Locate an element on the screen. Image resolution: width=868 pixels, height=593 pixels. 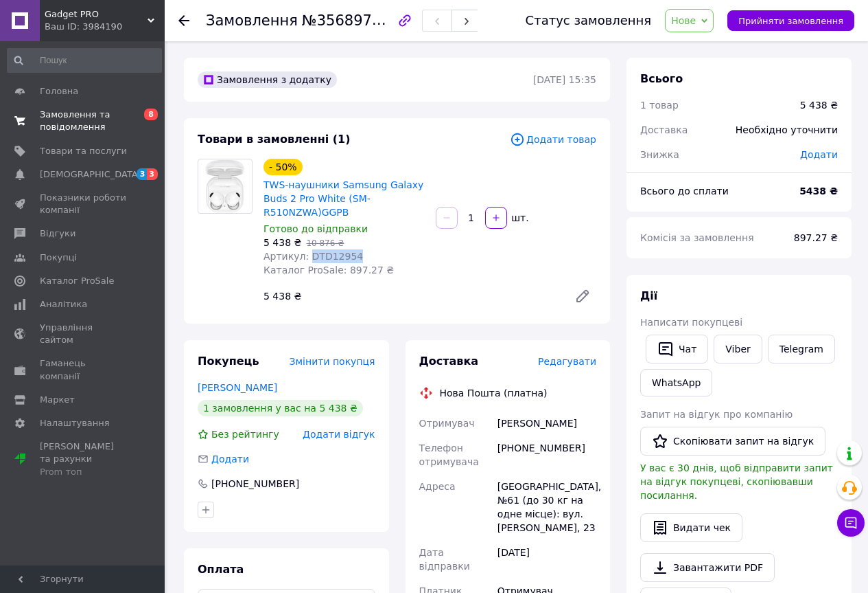
button: Видати чек is located at coordinates (691, 527).